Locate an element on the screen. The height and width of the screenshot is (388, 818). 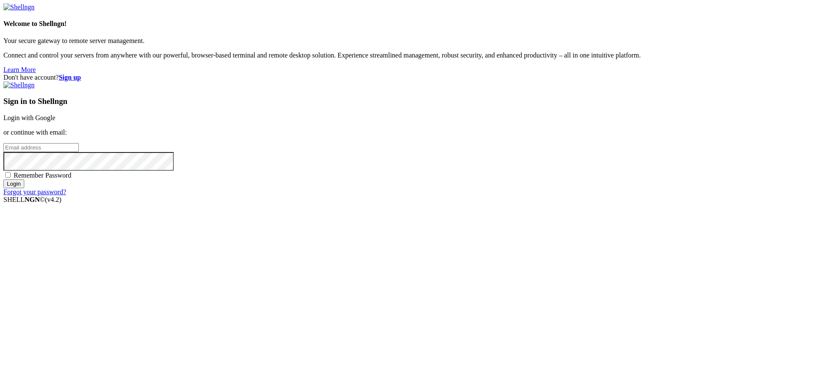
input: Remember Password is located at coordinates (8, 175).